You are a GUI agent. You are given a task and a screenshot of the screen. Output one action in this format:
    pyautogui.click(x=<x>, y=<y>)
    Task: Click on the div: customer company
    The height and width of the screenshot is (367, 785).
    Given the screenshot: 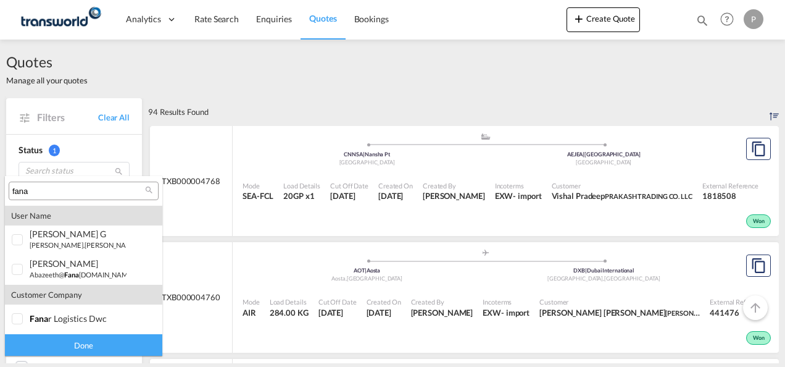 What is the action you would take?
    pyautogui.click(x=83, y=294)
    